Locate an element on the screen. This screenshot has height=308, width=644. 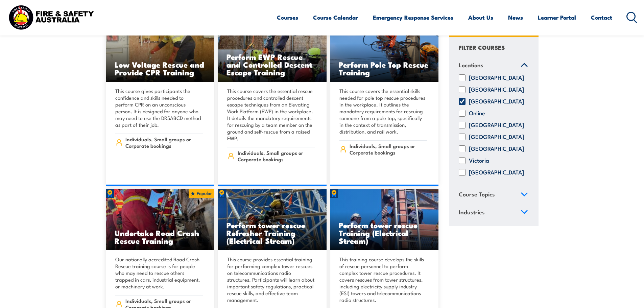
a: Emergency Response Services is located at coordinates (413, 17).